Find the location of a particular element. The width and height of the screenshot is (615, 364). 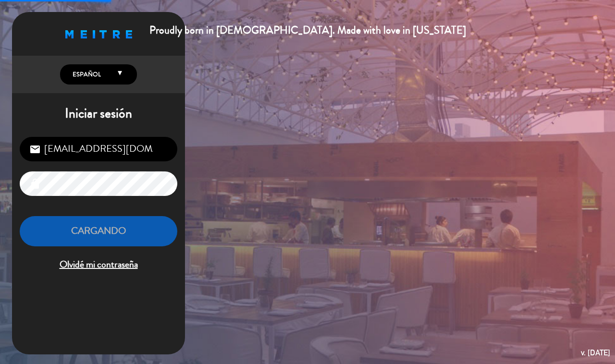

input: Correo Electrónico is located at coordinates (99, 149).